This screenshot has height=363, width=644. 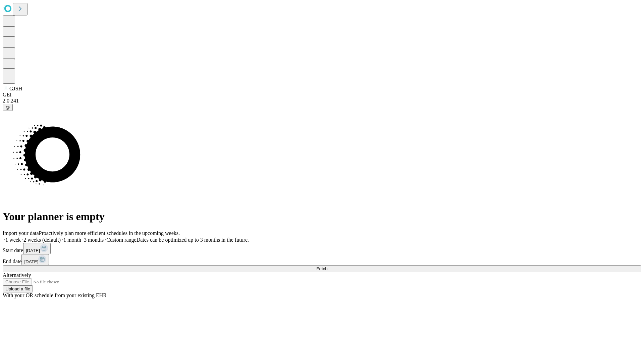 I want to click on span: Fetch, so click(x=322, y=269).